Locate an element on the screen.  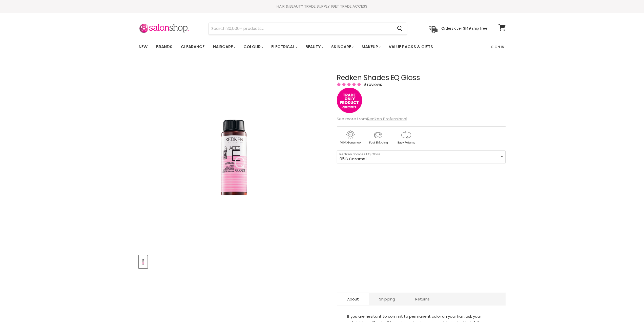
span: 9 reviews is located at coordinates (372, 84).